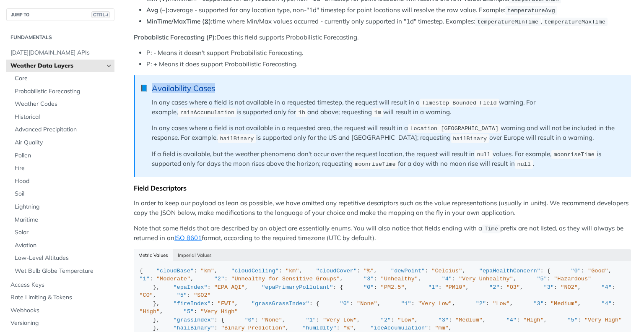  Describe the element at coordinates (236, 138) in the screenshot. I see `span: hailBinary` at that location.